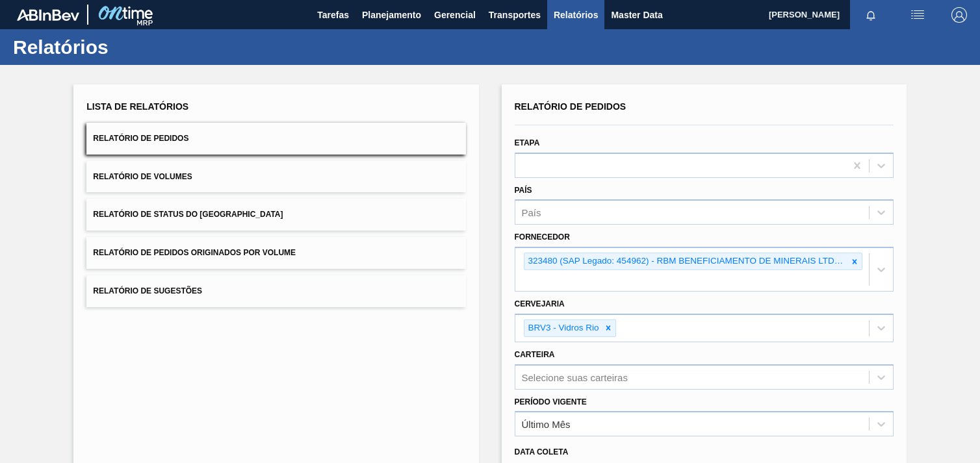  I want to click on label: Cervejaria, so click(539, 304).